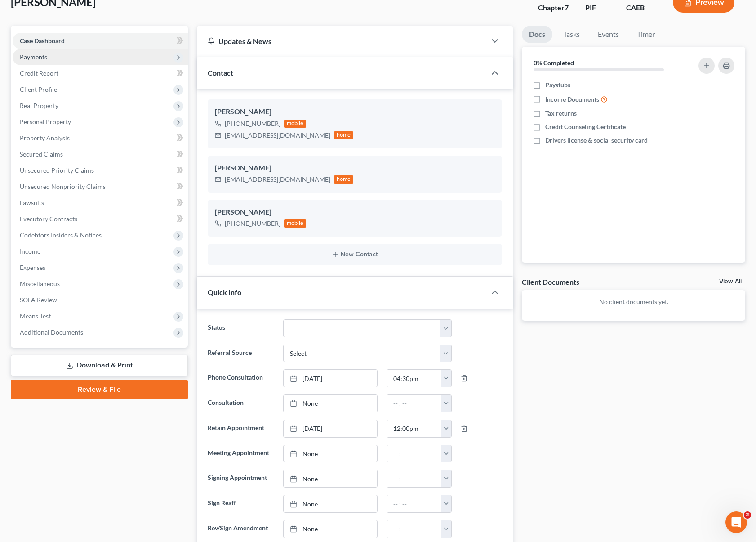  What do you see at coordinates (100, 154) in the screenshot?
I see `a: Secured Claims` at bounding box center [100, 154].